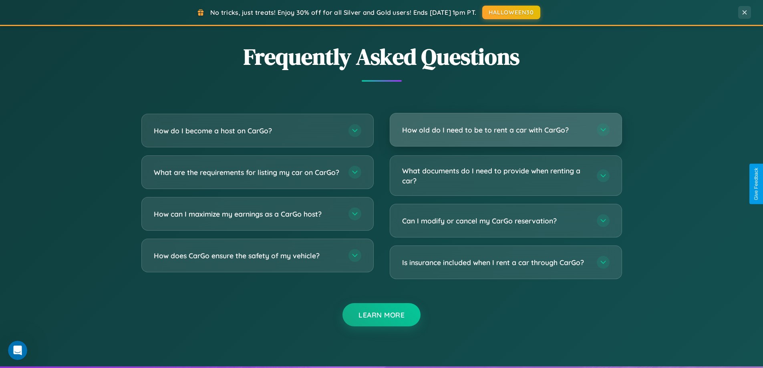  What do you see at coordinates (247, 256) in the screenshot?
I see `h3: How does CarGo ensure the safety of my vehicle?` at bounding box center [247, 256].